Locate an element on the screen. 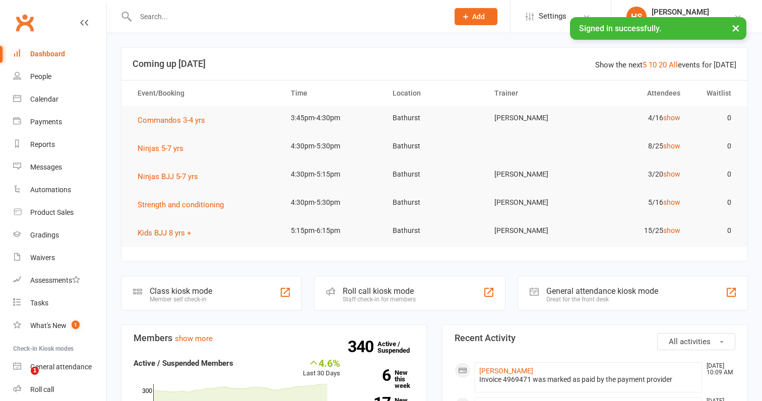  strong: Active / Suspended Members is located at coordinates (183, 364).